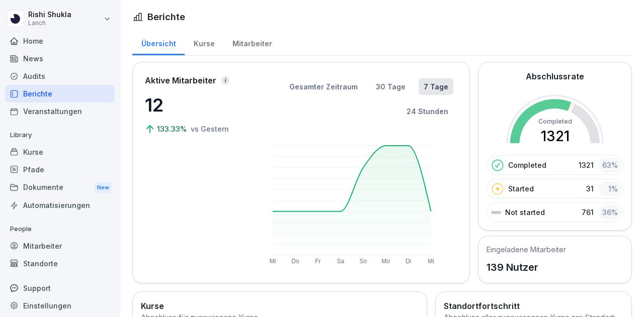 This screenshot has height=317, width=644. Describe the element at coordinates (60, 263) in the screenshot. I see `div: Standorte` at that location.